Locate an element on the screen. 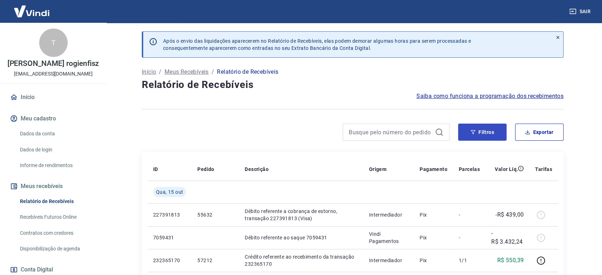  a: Dados de login is located at coordinates (57, 150).